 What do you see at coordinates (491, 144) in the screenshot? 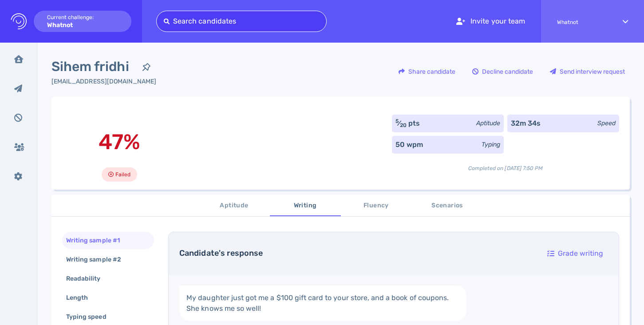
I see `div: Typing` at bounding box center [491, 144].